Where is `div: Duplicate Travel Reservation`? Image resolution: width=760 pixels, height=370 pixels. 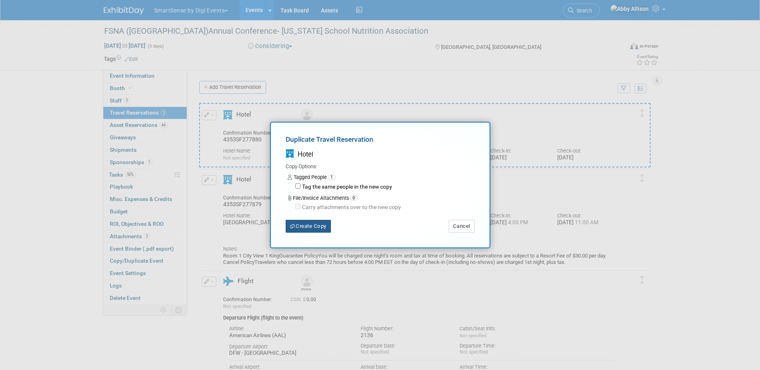
div: Duplicate Travel Reservation is located at coordinates (380, 141).